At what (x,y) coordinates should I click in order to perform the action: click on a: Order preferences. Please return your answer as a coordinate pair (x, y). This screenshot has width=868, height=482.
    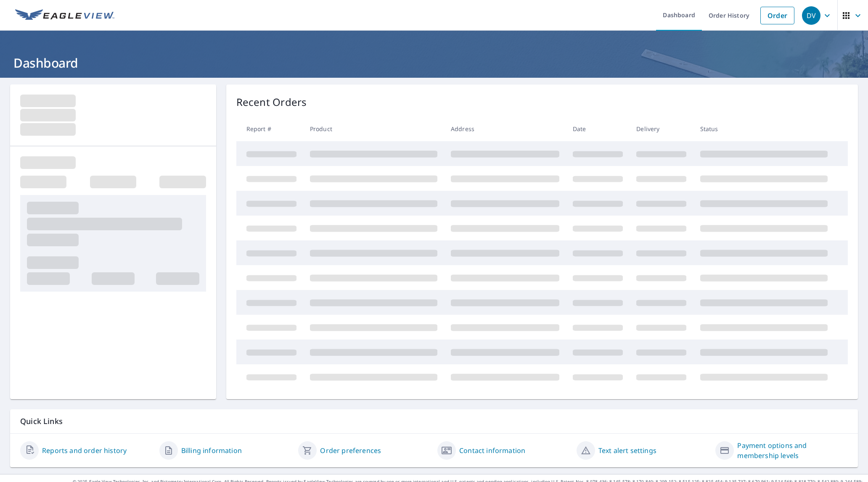
    Looking at the image, I should click on (350, 451).